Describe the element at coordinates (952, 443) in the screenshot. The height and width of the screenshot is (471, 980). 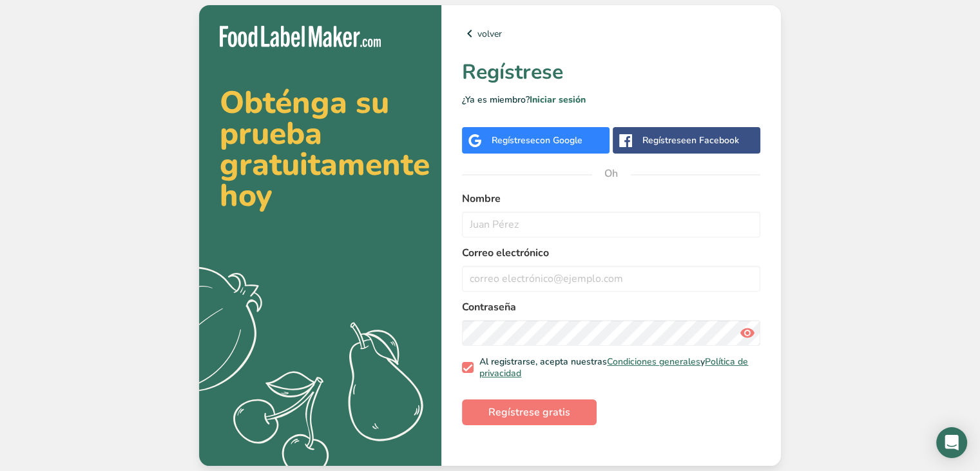
I see `div: Abrir Intercom Messenger` at that location.